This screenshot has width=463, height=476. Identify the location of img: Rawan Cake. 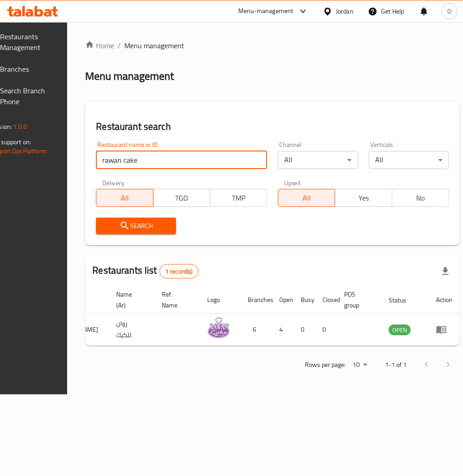
(218, 328).